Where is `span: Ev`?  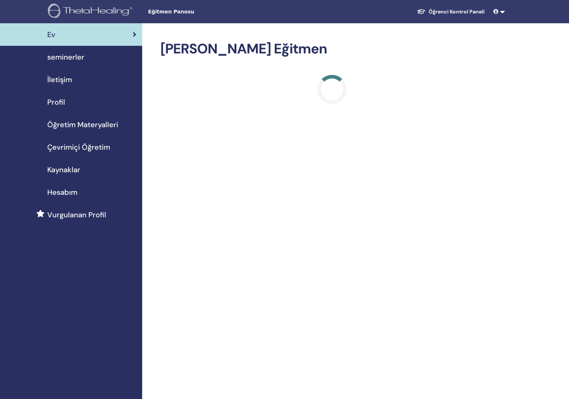 span: Ev is located at coordinates (51, 35).